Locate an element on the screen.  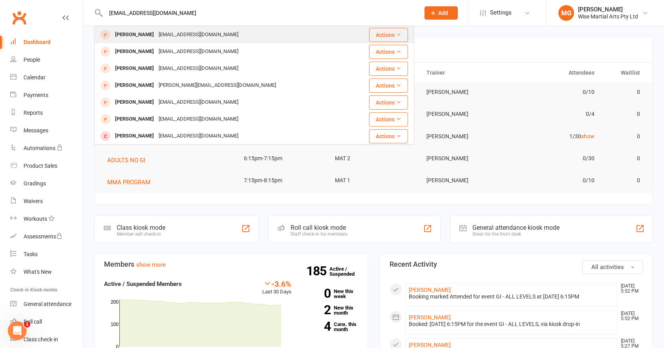
div: What's New is located at coordinates (38, 272).